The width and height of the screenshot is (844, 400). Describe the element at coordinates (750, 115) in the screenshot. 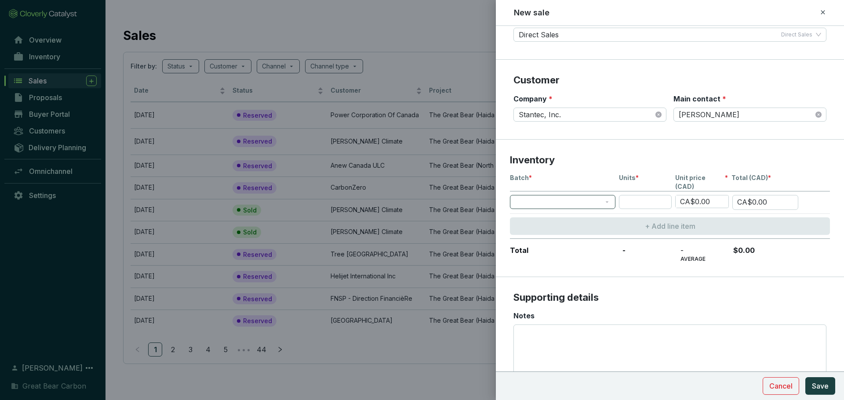

I see `span: Carrie Sabin` at that location.